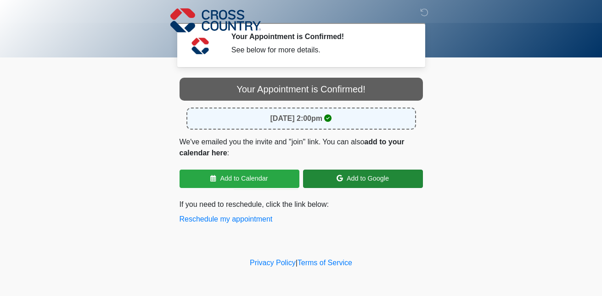  I want to click on p: If you need to reschedule, click the link below:, so click(301, 212).